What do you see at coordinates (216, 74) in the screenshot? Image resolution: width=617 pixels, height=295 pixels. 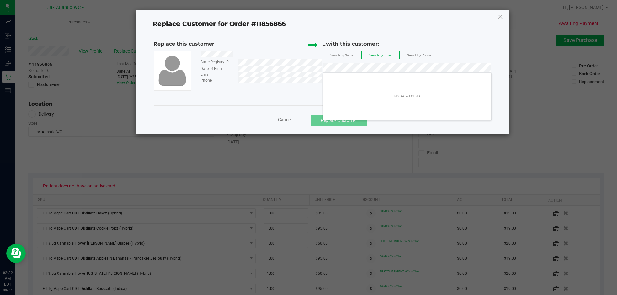 I see `div: Email` at bounding box center [216, 74].